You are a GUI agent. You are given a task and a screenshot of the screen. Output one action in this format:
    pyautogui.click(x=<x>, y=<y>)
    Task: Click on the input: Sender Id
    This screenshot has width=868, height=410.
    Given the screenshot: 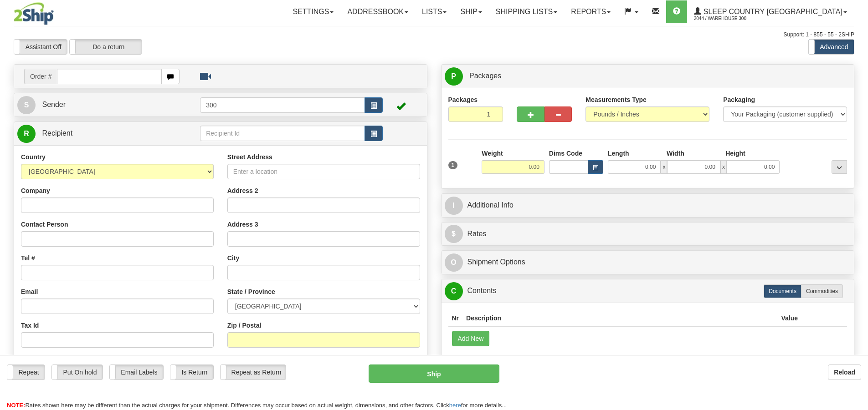 What is the action you would take?
    pyautogui.click(x=282, y=105)
    